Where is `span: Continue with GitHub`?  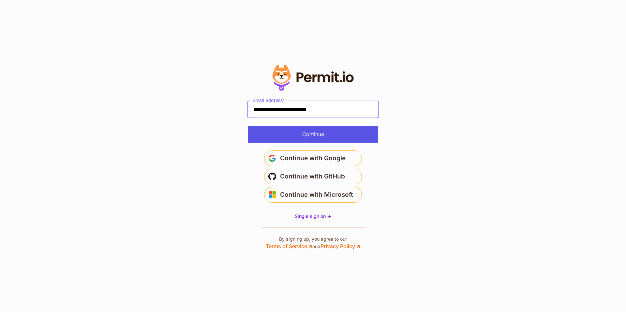
span: Continue with GitHub is located at coordinates (312, 177).